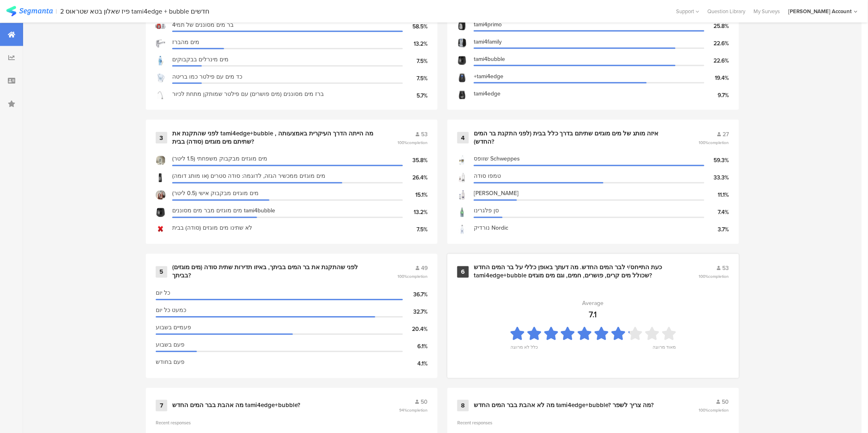  Describe the element at coordinates (161, 44) in the screenshot. I see `img: d3718dnoaommpf.cloudfront.net%2Fitem%2F7bacdf66ef31bfc68046.jpg` at that location.